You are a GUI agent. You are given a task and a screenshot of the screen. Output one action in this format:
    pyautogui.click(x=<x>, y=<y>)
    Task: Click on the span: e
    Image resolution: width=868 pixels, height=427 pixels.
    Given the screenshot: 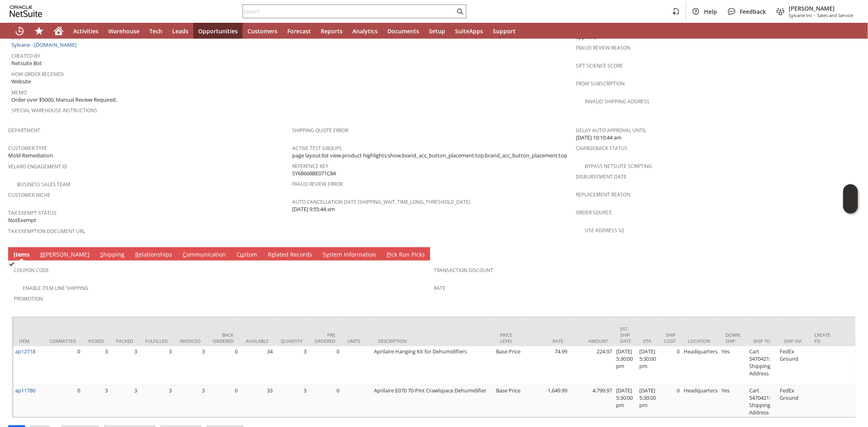 What is the action you would take?
    pyautogui.click(x=273, y=254)
    